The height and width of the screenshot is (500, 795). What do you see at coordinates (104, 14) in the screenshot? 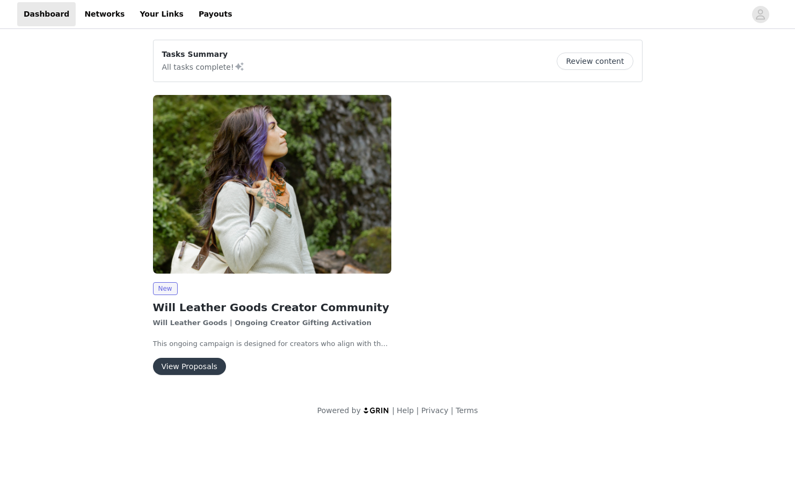
I see `a: Networks` at bounding box center [104, 14].